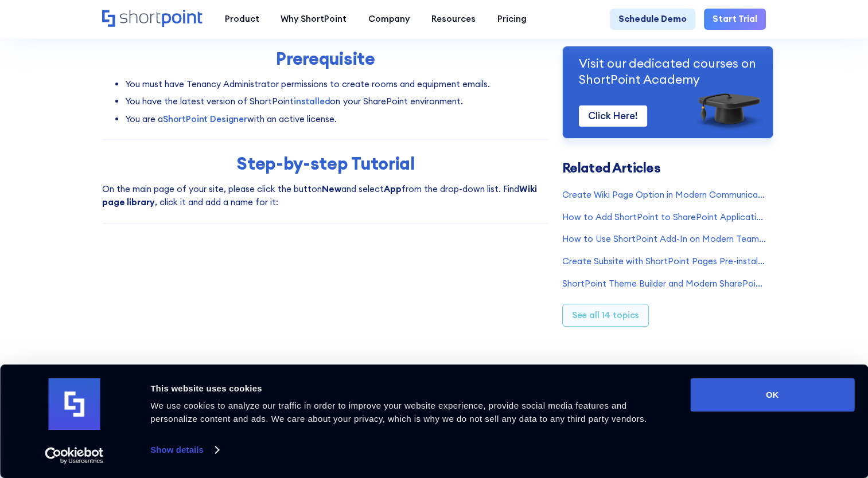 The height and width of the screenshot is (478, 868). Describe the element at coordinates (454, 19) in the screenshot. I see `a: Resources` at that location.